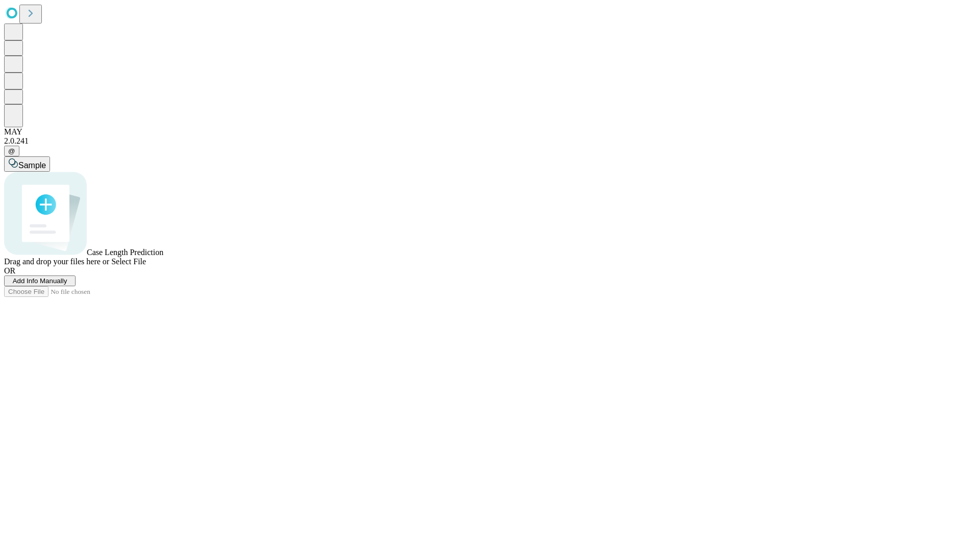 Image resolution: width=980 pixels, height=552 pixels. Describe the element at coordinates (39, 280) in the screenshot. I see `span: Add Info Manually` at that location.